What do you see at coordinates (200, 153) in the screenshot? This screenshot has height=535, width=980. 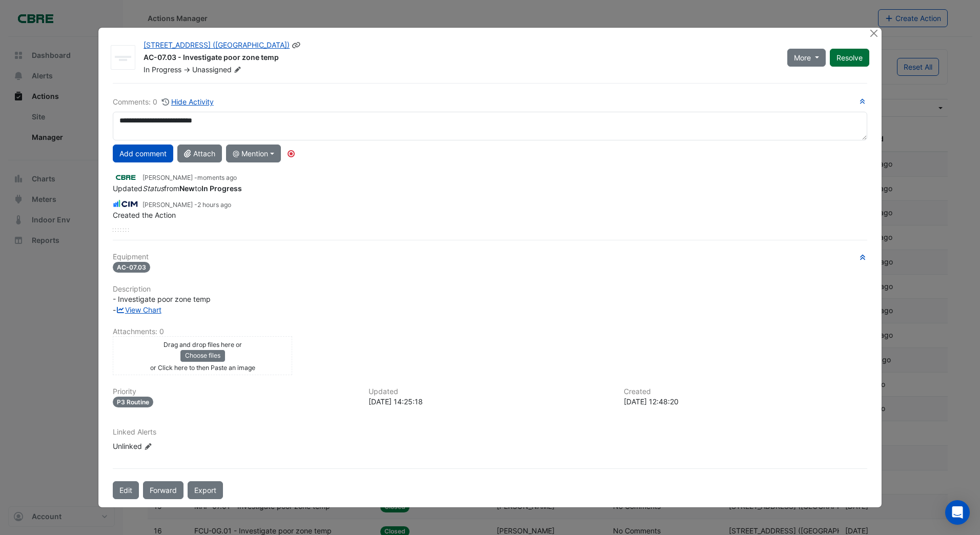 I see `button: Attach` at bounding box center [200, 153].